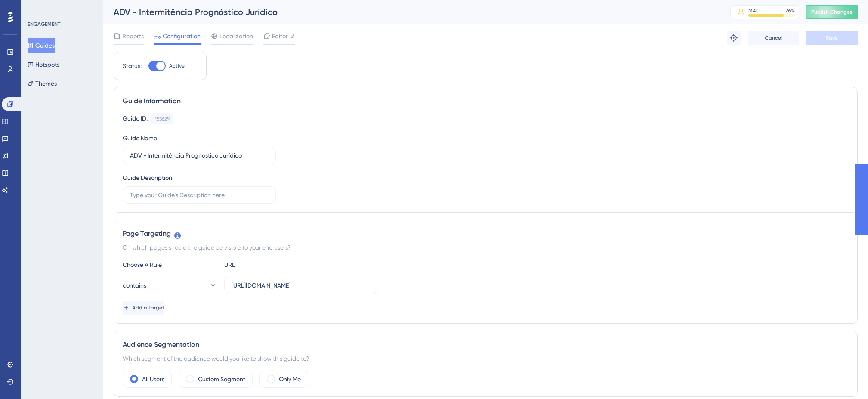  What do you see at coordinates (271, 265) in the screenshot?
I see `div: URL` at bounding box center [271, 265].